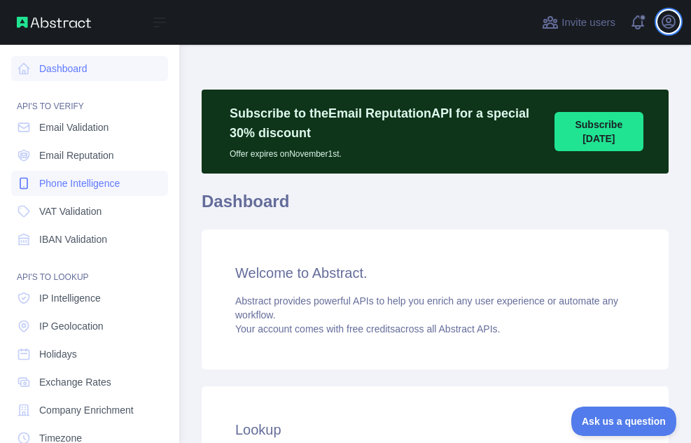  What do you see at coordinates (90, 269) in the screenshot?
I see `div: API'S TO LOOKUP` at bounding box center [90, 269].